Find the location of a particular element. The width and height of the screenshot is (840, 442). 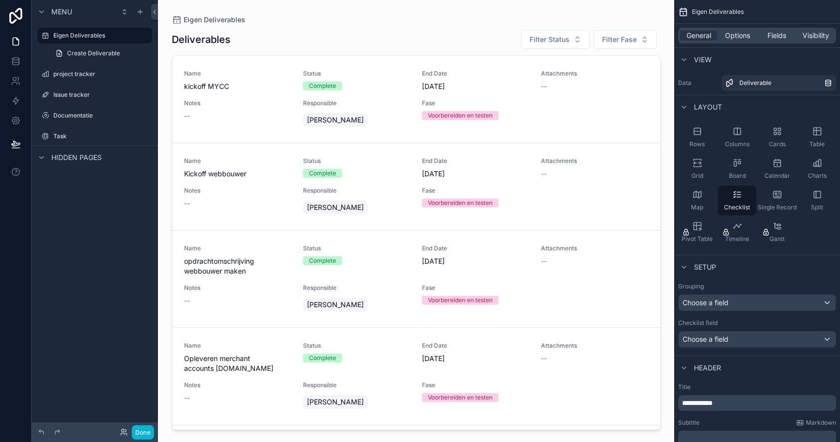

button: Single Record is located at coordinates (777, 200).